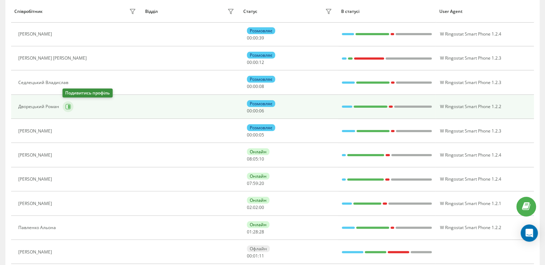  What do you see at coordinates (485, 11) in the screenshot?
I see `div: User Agent` at bounding box center [485, 11].